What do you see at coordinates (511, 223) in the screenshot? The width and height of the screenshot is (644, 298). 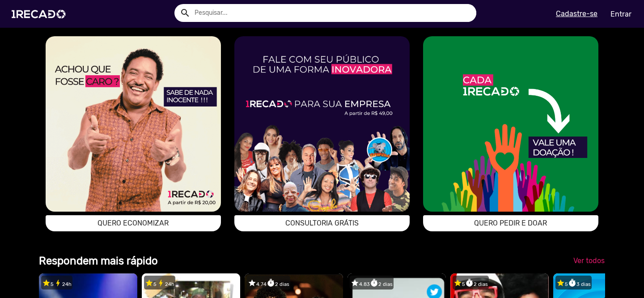 I see `button: QUERO PEDIR E DOAR` at bounding box center [511, 223].